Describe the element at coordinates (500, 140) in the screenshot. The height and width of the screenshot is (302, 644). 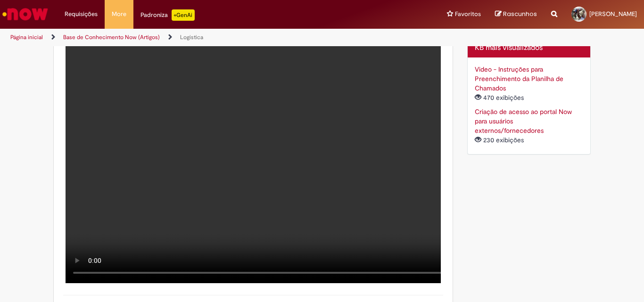
I see `span: 230 exibições` at that location.